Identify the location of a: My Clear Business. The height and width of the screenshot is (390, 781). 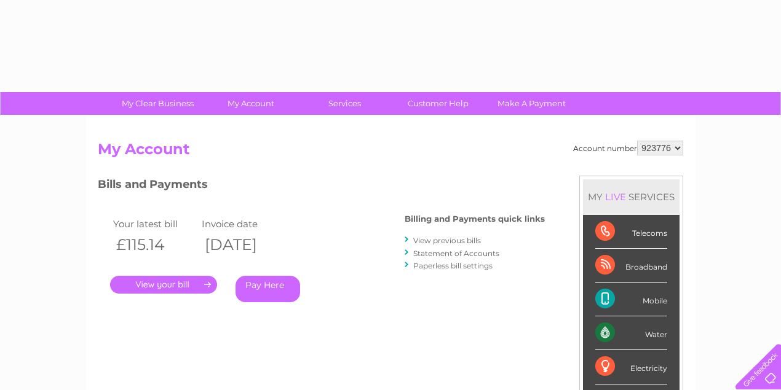
(157, 103).